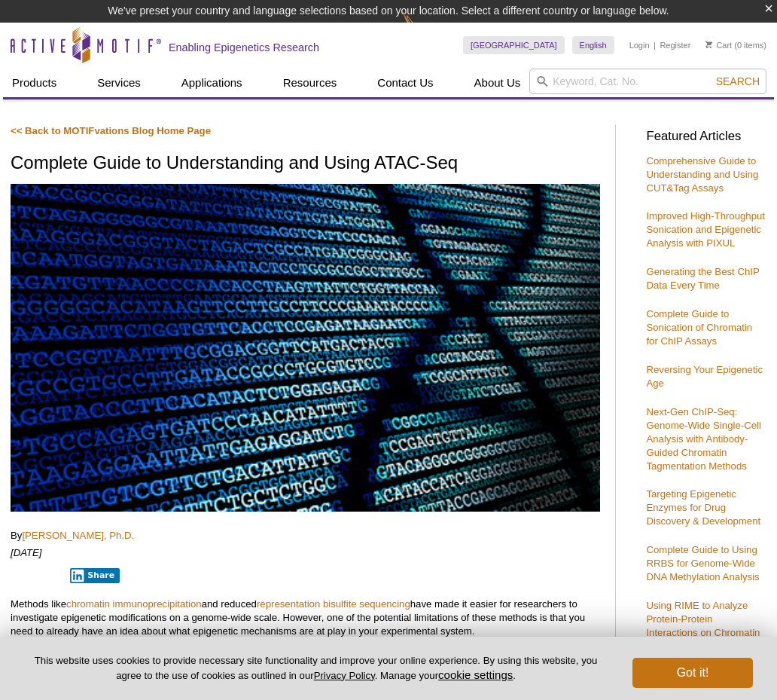 The width and height of the screenshot is (777, 700). I want to click on a: Cart, so click(719, 46).